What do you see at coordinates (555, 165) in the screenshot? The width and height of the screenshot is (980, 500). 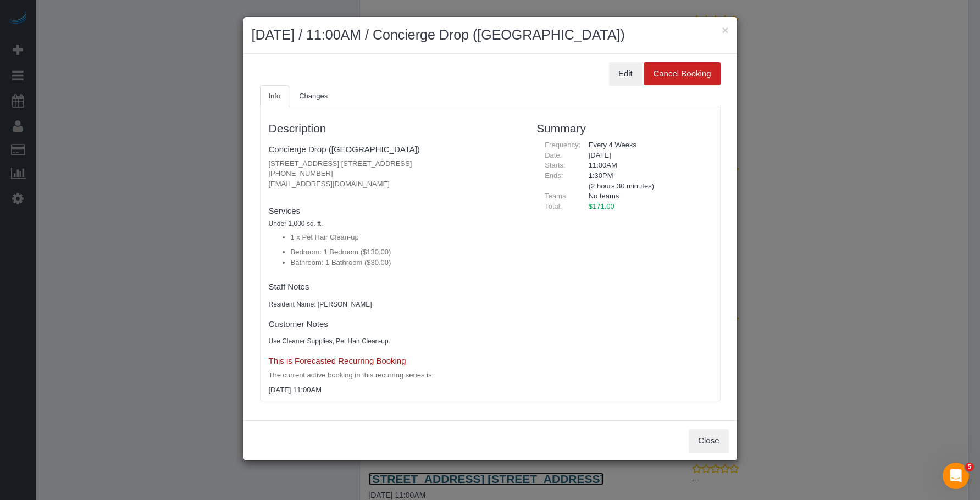 I see `span: Starts:` at bounding box center [555, 165].